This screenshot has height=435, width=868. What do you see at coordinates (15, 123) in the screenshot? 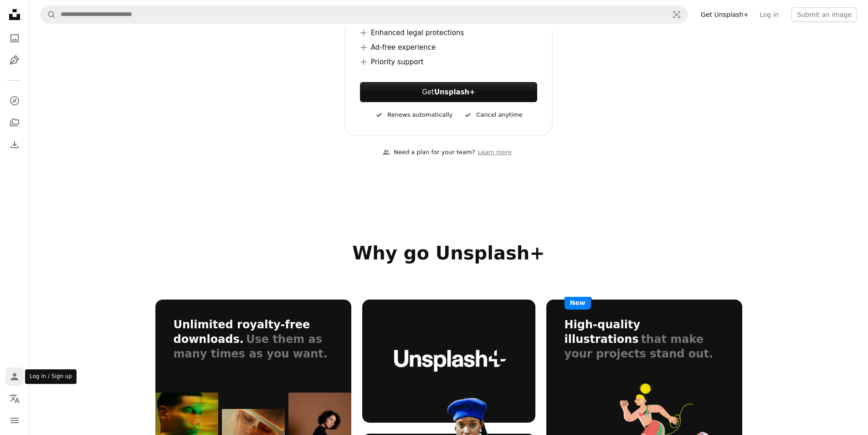
I see `a: Collections` at bounding box center [15, 123].